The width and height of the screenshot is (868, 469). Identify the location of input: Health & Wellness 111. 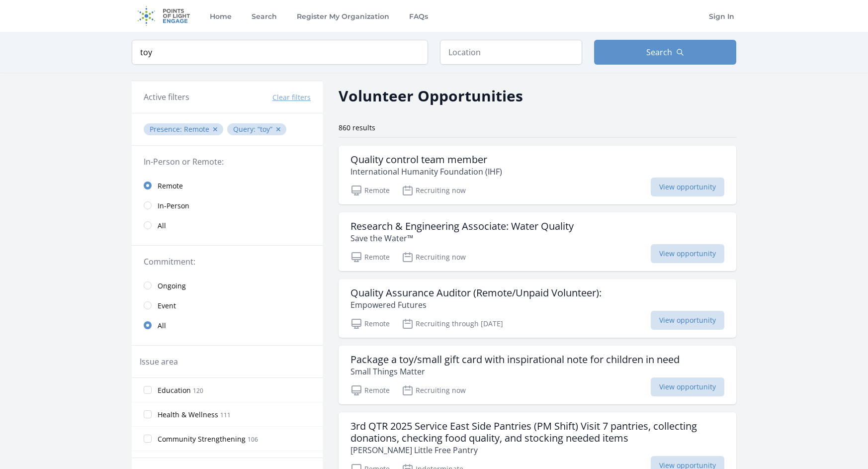
(148, 415).